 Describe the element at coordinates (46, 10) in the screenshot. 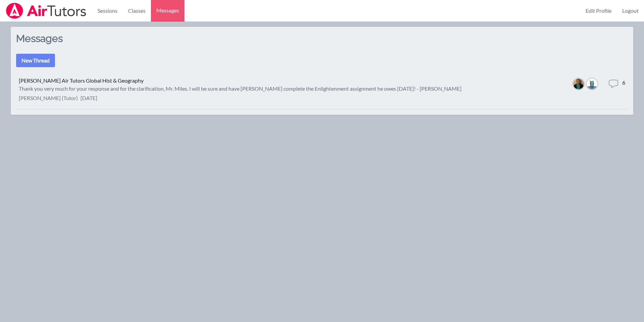

I see `img: Airtutors Logo` at that location.